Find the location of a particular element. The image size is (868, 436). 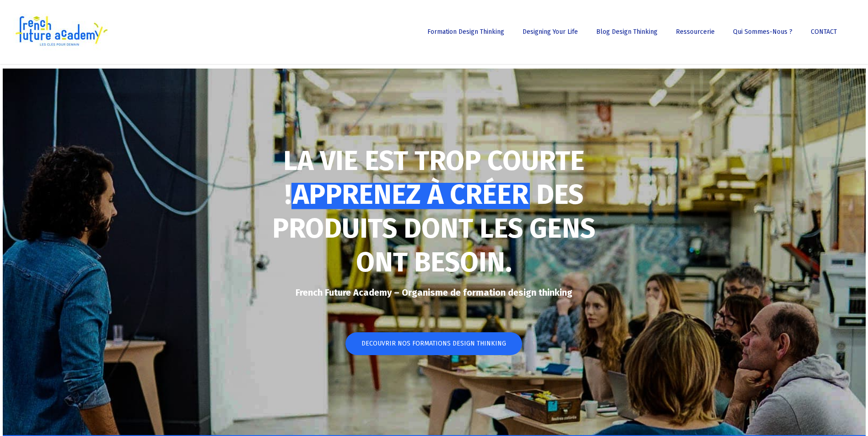

span: APPRENEZ À CRÉER is located at coordinates (410, 194).